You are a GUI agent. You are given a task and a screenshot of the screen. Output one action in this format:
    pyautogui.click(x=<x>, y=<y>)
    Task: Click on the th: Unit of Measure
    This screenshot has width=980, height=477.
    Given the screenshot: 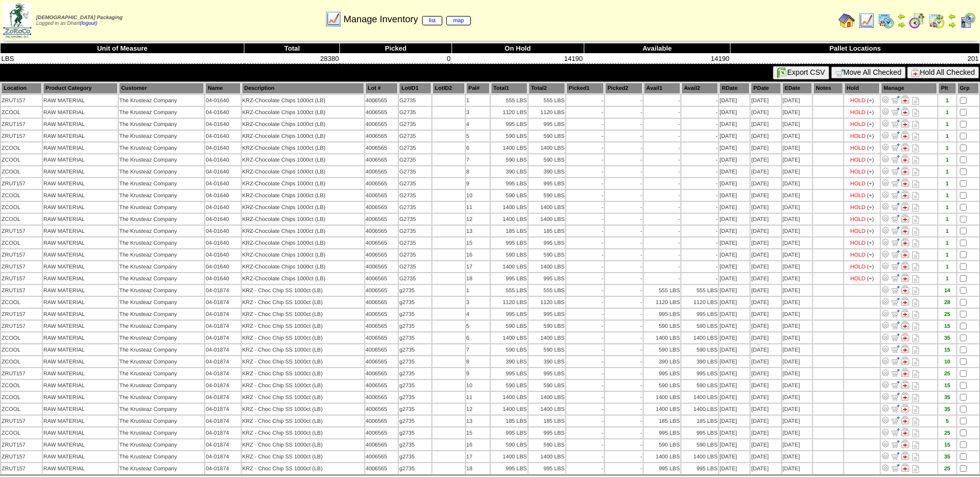 What is the action you would take?
    pyautogui.click(x=123, y=48)
    